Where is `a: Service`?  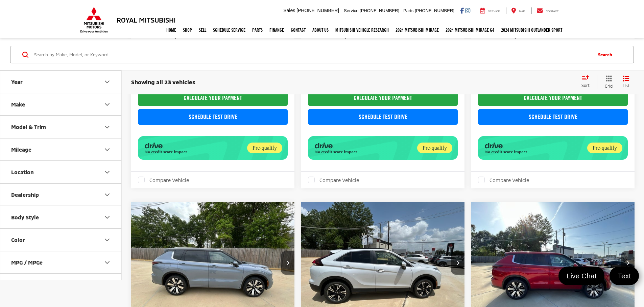 a: Service is located at coordinates (489, 10).